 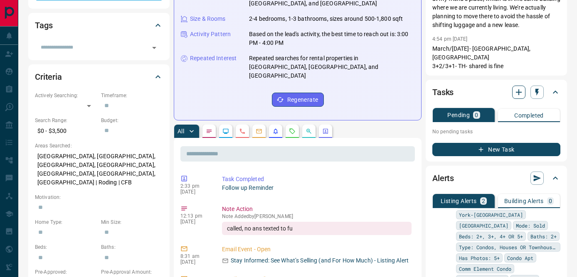 I want to click on svg: Notes, so click(x=209, y=131).